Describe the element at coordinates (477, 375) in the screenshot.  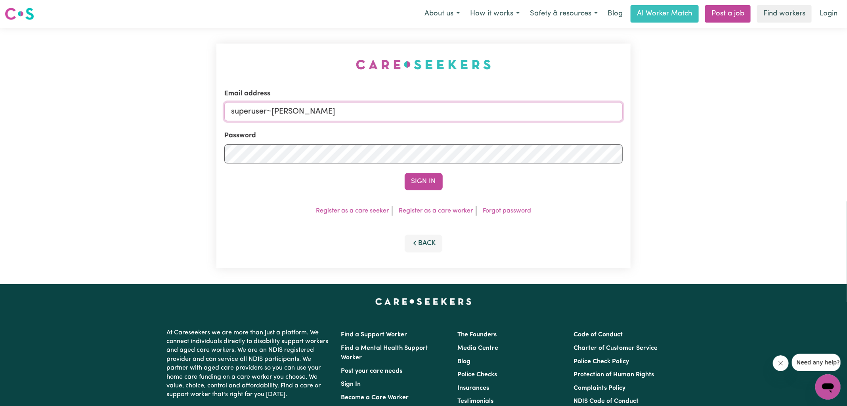
I see `a: Police Checks` at that location.